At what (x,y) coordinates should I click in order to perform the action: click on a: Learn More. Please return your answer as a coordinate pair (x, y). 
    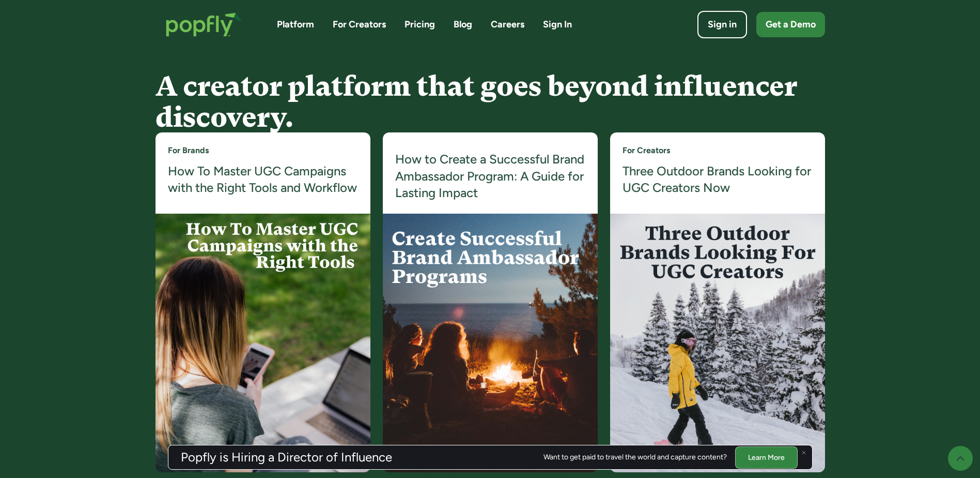
    Looking at the image, I should click on (766, 456).